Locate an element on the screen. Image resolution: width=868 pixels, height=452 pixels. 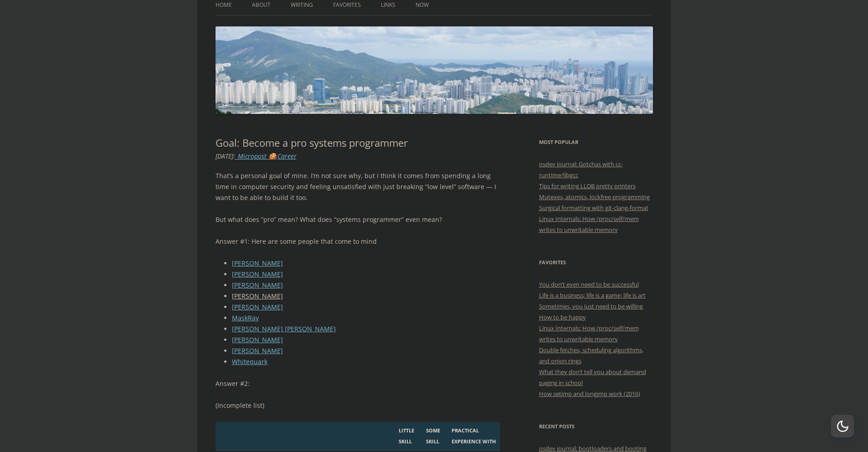
a: What they don’t tell you about demand paging in school is located at coordinates (592, 377).